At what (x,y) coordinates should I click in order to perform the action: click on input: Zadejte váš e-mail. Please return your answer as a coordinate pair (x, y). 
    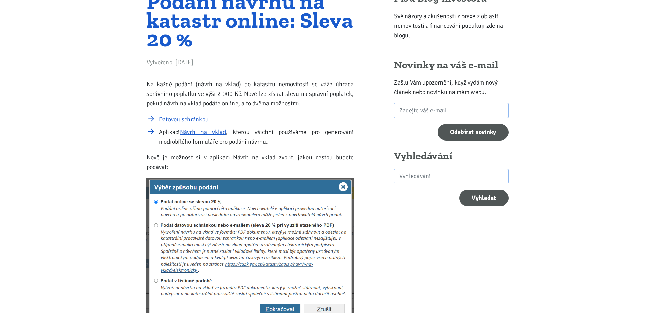
    Looking at the image, I should click on (451, 110).